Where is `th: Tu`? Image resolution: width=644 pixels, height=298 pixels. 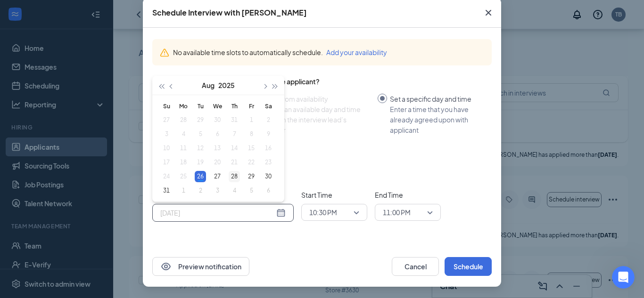
th: Tu is located at coordinates (201, 106).